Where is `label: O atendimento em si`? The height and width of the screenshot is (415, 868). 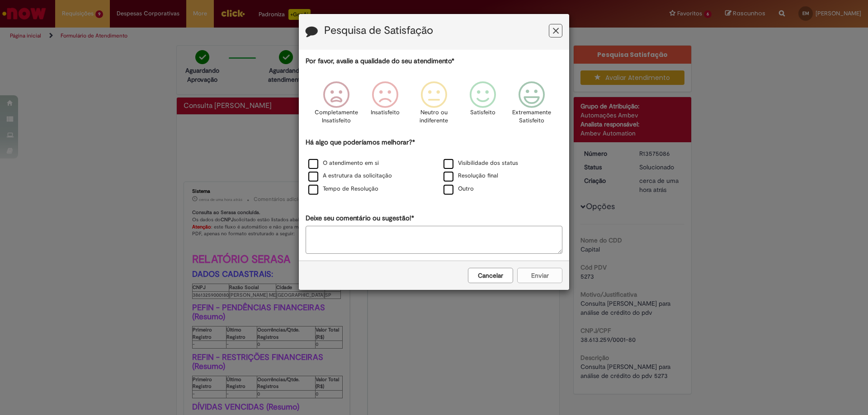
label: O atendimento em si is located at coordinates (343, 163).